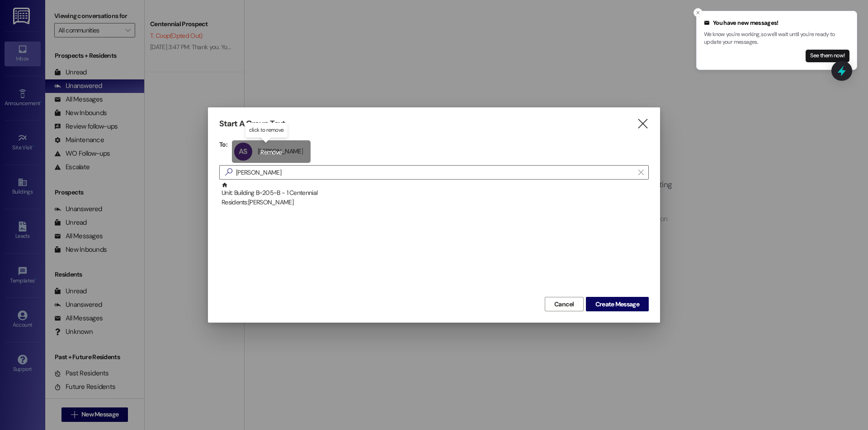 The height and width of the screenshot is (430, 868). Describe the element at coordinates (617, 304) in the screenshot. I see `span: Create Message` at that location.